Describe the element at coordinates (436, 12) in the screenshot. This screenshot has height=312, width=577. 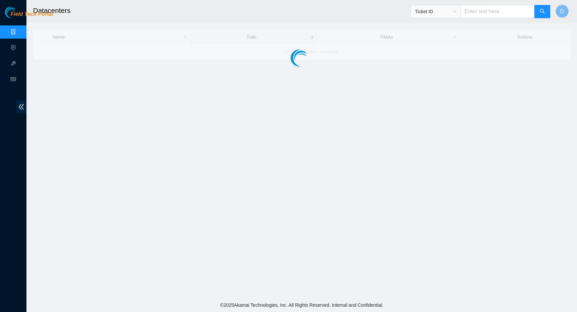
I see `span: Ticket ID` at that location.